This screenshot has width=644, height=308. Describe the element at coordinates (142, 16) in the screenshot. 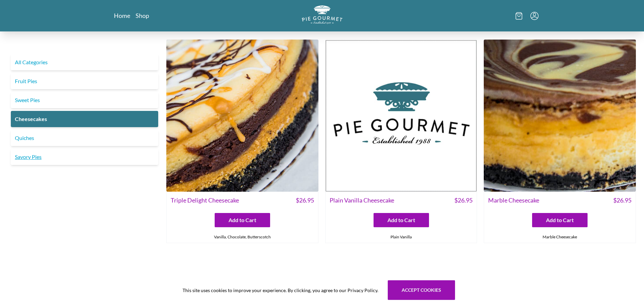

I see `a: Shop` at that location.